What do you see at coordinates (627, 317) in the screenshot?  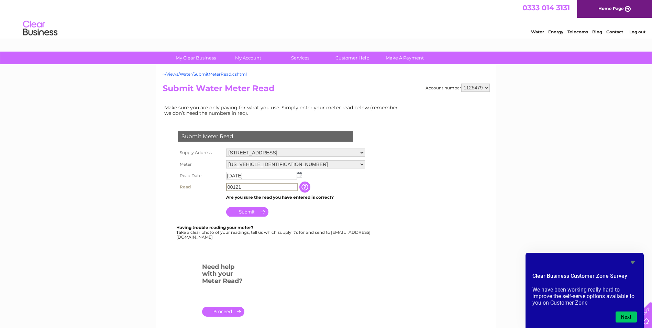 I see `button: Next question` at bounding box center [627, 317].